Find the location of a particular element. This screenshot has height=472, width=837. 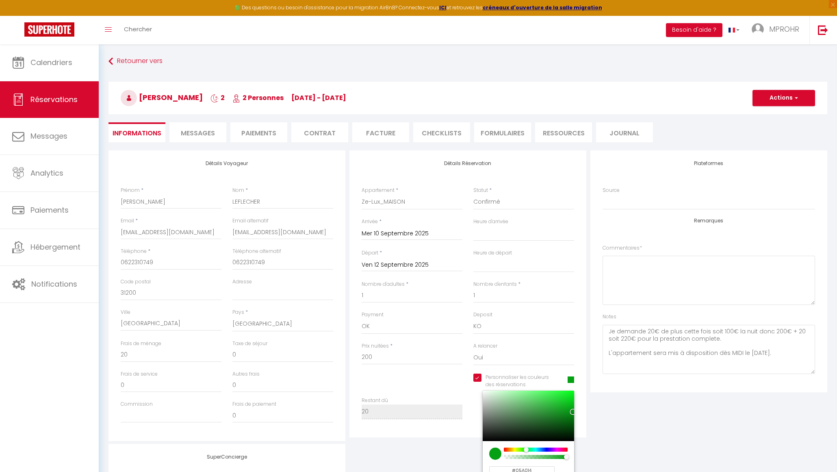

label: Ville is located at coordinates (126, 312).